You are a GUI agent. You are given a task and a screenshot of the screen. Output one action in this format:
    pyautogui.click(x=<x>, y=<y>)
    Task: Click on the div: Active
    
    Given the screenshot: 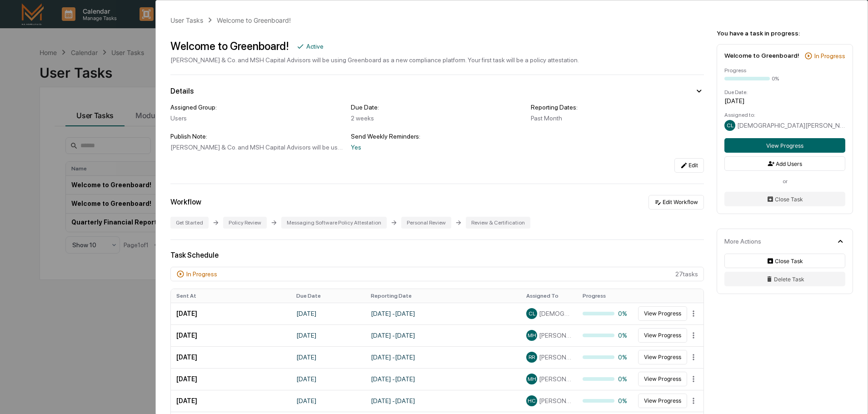 What is the action you would take?
    pyautogui.click(x=315, y=47)
    